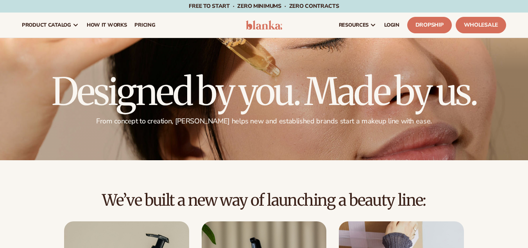  Describe the element at coordinates (358, 25) in the screenshot. I see `a: resources` at that location.